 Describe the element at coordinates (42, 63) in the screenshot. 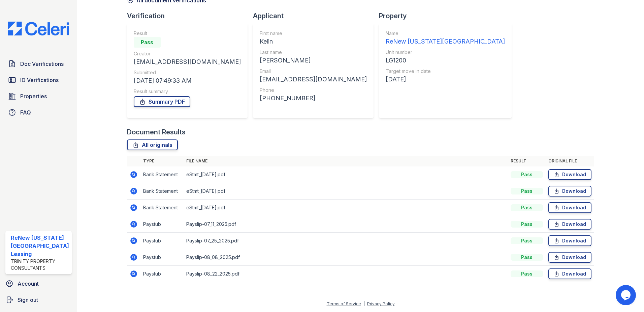

I see `span: Doc Verifications` at that location.